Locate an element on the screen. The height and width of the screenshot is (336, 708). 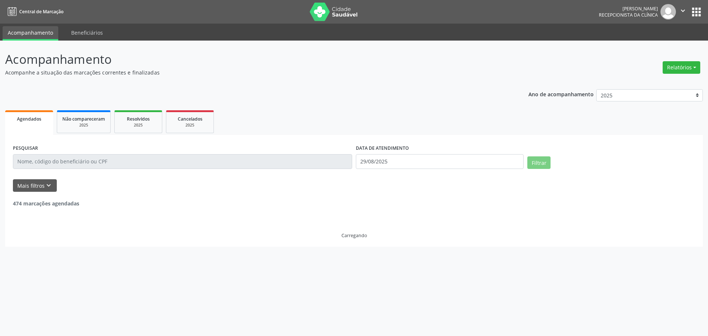
input: Selecione um intervalo is located at coordinates (440, 162).